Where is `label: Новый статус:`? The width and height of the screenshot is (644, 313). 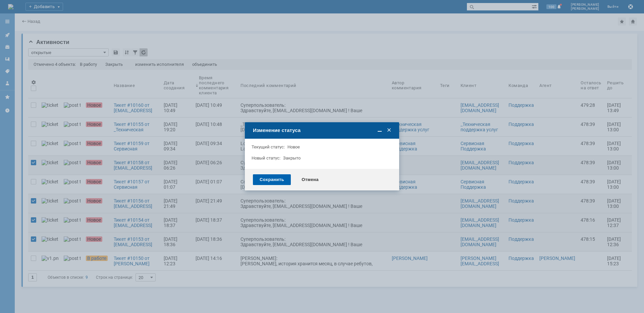 label: Новый статус: is located at coordinates (266, 158).